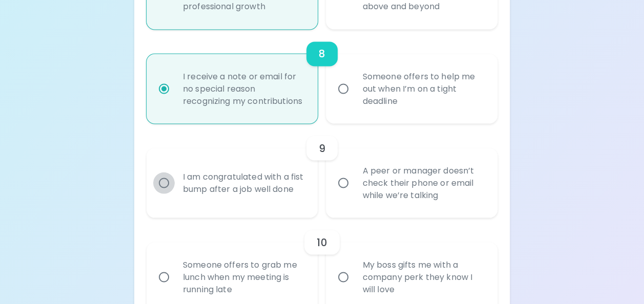 The height and width of the screenshot is (304, 644). I want to click on h6: 9, so click(321, 148).